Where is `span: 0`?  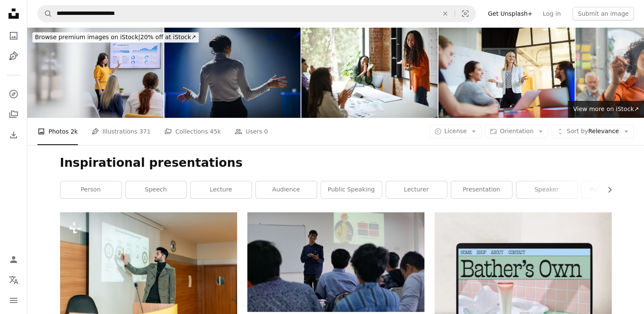 span: 0 is located at coordinates (266, 131).